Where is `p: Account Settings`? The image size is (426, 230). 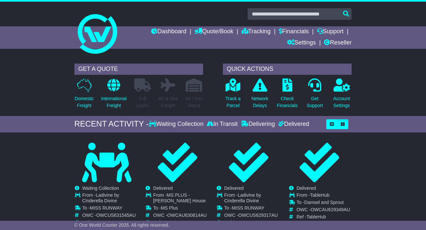 p: Account Settings is located at coordinates (341, 102).